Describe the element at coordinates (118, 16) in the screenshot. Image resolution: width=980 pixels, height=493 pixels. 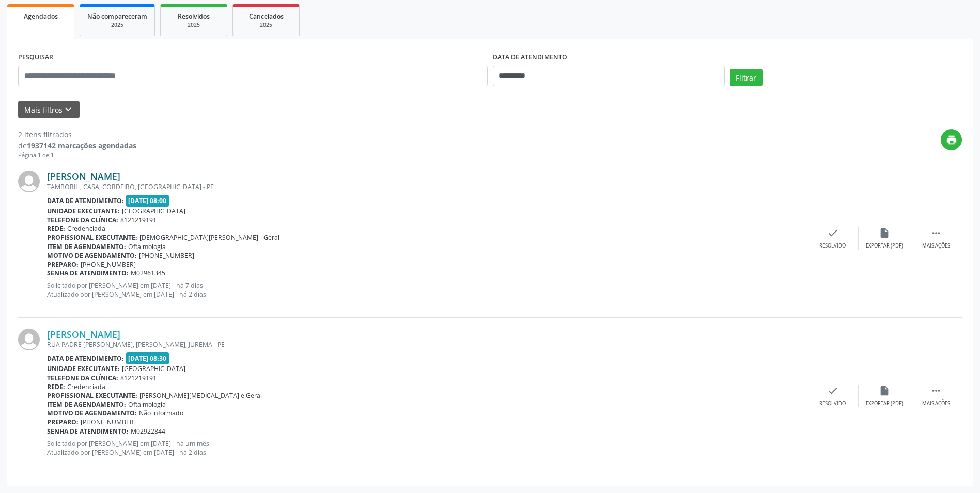
I see `span: Não compareceram` at that location.